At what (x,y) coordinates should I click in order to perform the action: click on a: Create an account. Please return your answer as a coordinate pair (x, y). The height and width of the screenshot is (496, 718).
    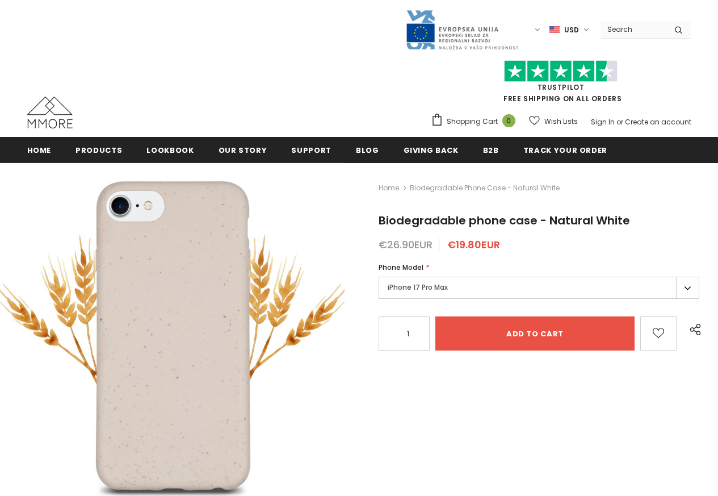
    Looking at the image, I should click on (658, 121).